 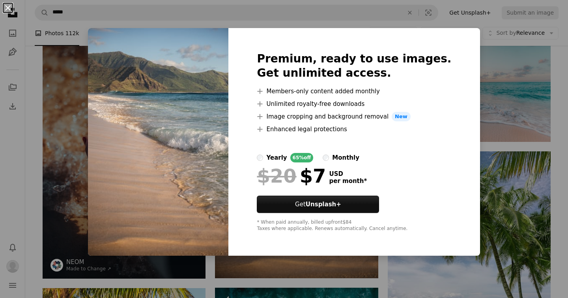 What do you see at coordinates (346, 157) in the screenshot?
I see `div: monthly` at bounding box center [346, 157].